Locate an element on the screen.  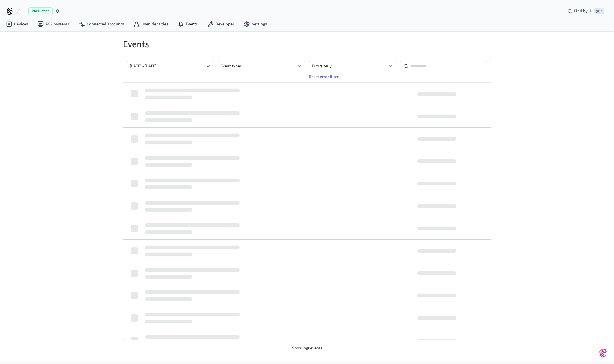
span: ⌘ K is located at coordinates (599, 11).